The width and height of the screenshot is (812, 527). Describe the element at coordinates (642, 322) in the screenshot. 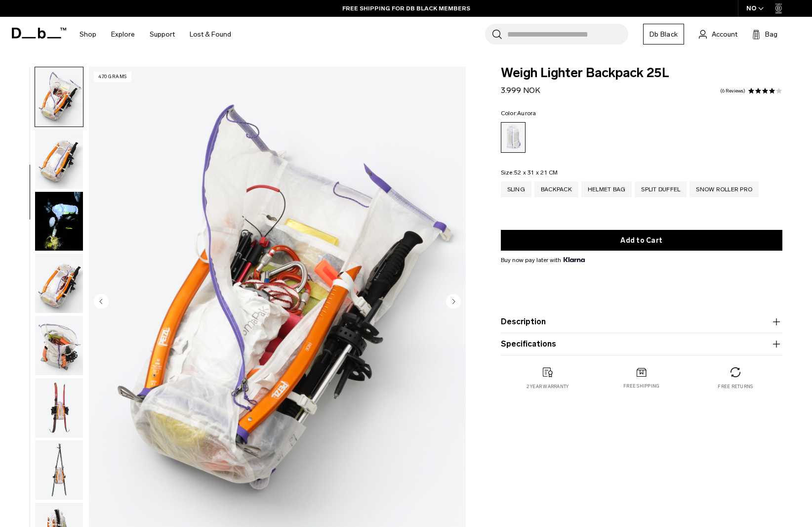

I see `button: Description` at that location.